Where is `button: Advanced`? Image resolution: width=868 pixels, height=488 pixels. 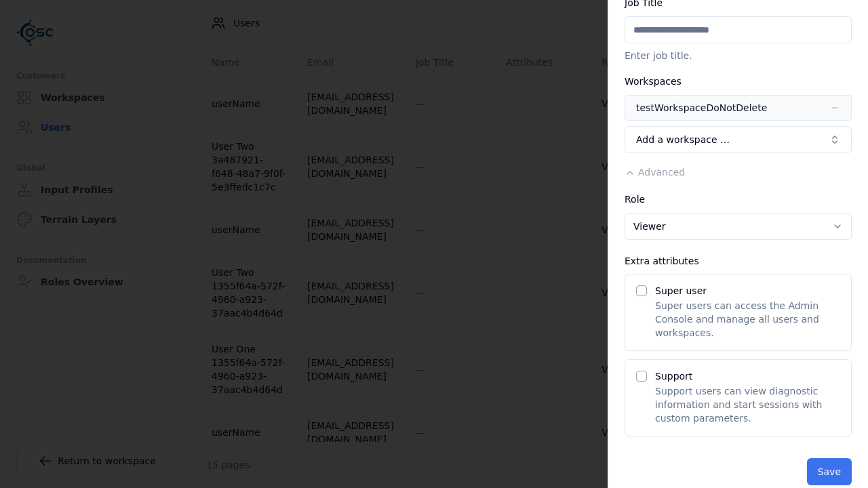 button: Advanced is located at coordinates (654, 172).